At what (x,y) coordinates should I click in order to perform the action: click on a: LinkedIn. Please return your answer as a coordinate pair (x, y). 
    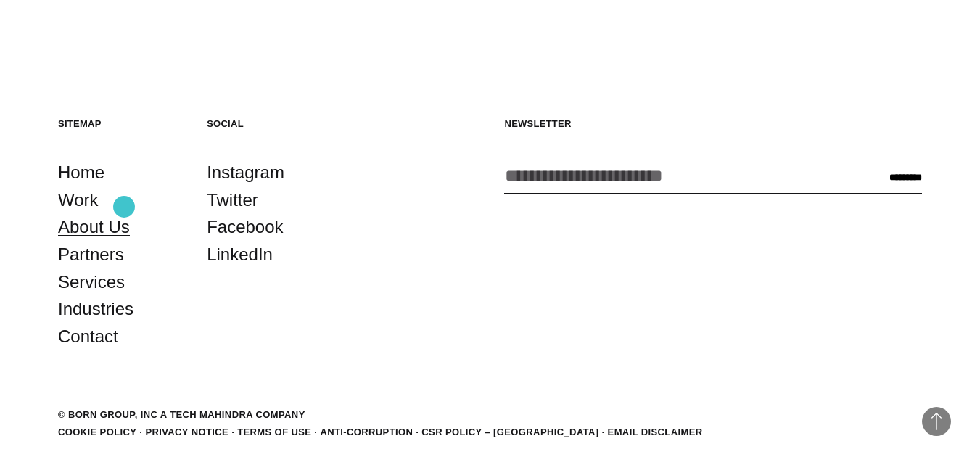
    Looking at the image, I should click on (239, 255).